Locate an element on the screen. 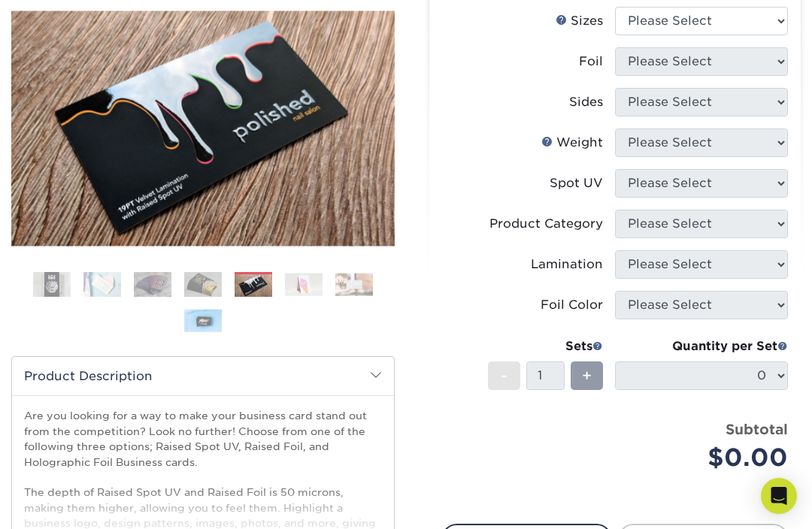  div: Sets is located at coordinates (545, 347).